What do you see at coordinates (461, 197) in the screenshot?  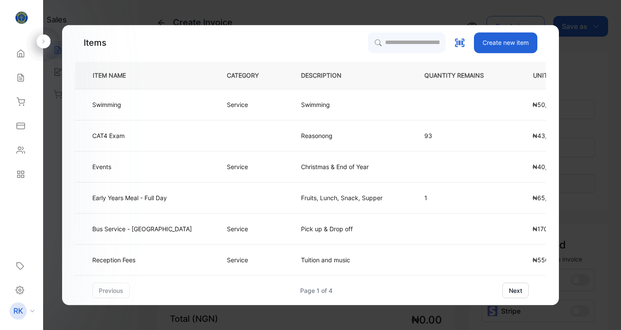 I see `p: 1` at bounding box center [461, 197].